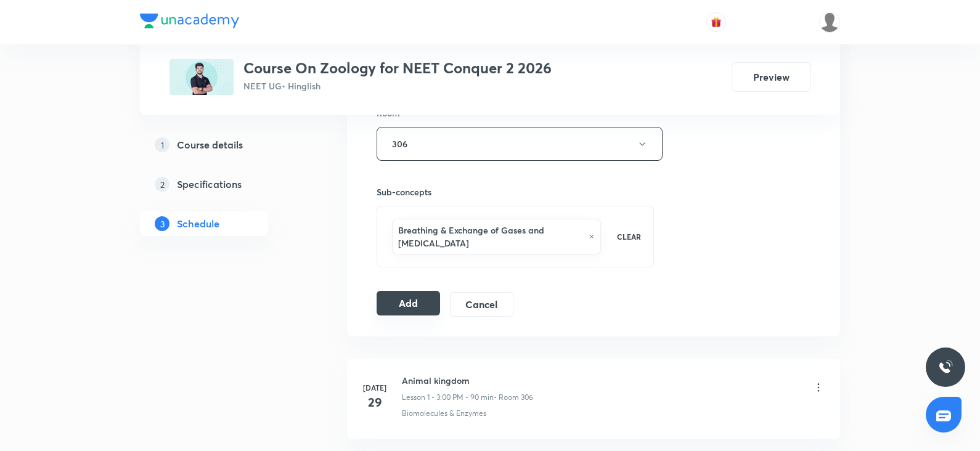  What do you see at coordinates (771, 77) in the screenshot?
I see `button: Preview` at bounding box center [771, 77].